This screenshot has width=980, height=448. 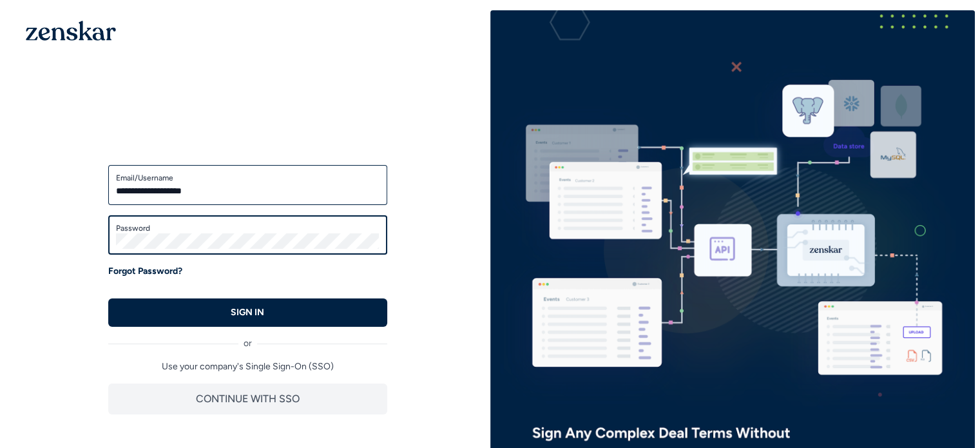 What do you see at coordinates (247, 312) in the screenshot?
I see `button: SIGN IN` at bounding box center [247, 312].